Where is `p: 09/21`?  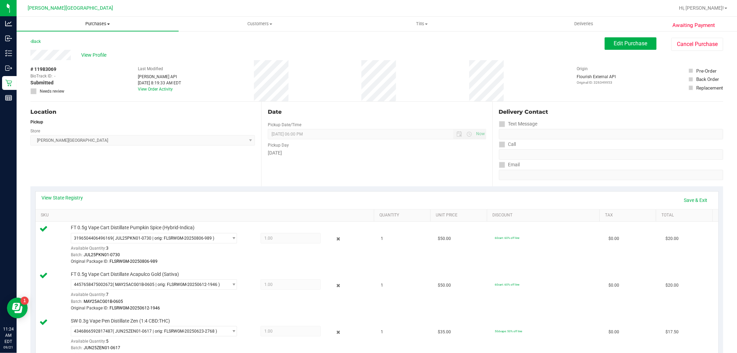 p: 09/21 is located at coordinates (8, 347).